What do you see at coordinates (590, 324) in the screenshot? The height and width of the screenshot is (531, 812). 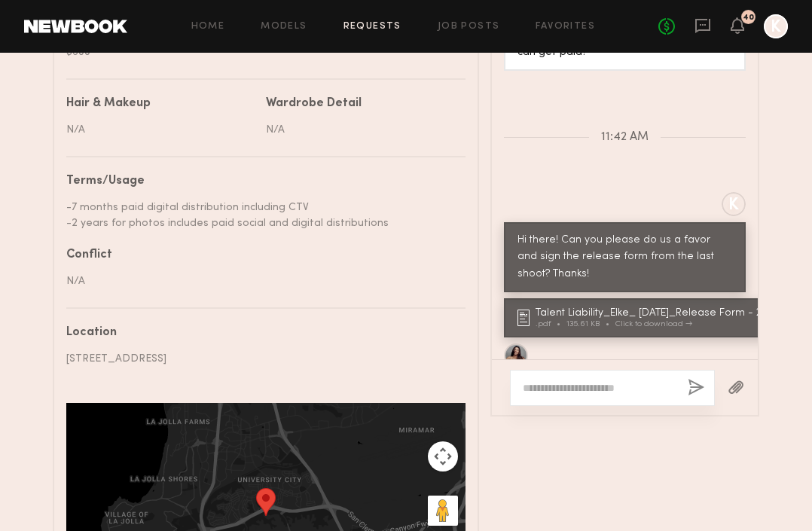 I see `div: 135.61 KB` at bounding box center [590, 324].